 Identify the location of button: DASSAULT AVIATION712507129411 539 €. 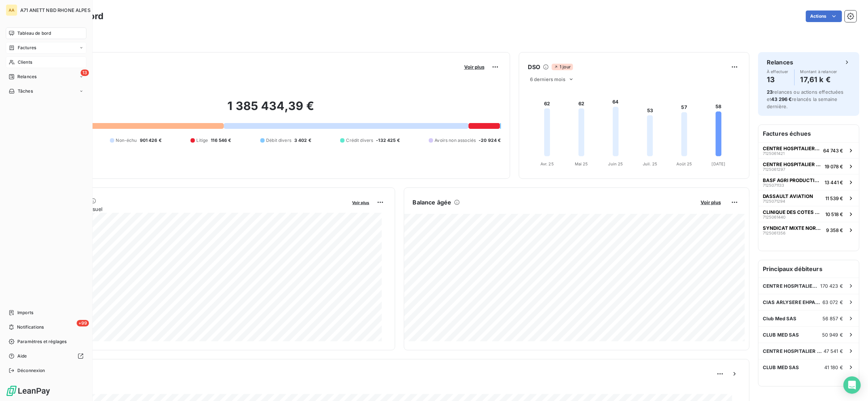
(809, 198).